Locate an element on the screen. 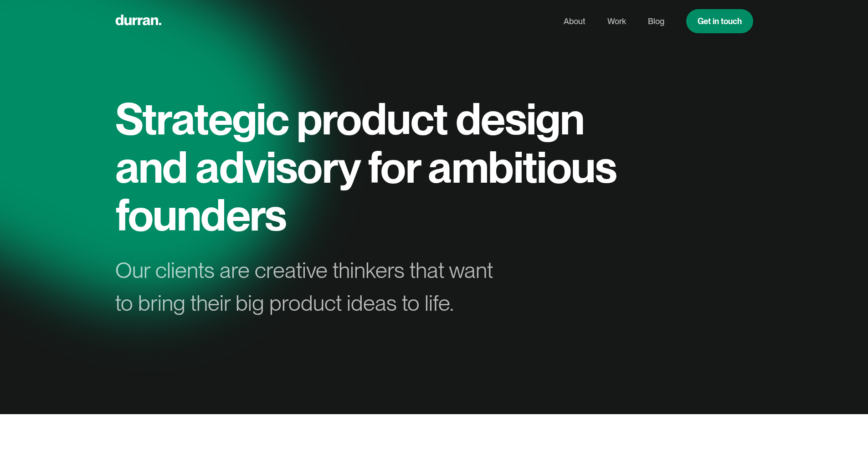 Image resolution: width=868 pixels, height=452 pixels. h1: Strategic product design and advisory for ambitious founders is located at coordinates (371, 167).